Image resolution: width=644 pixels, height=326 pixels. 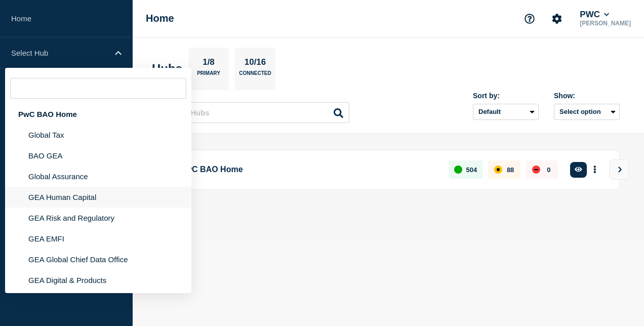 What do you see at coordinates (587, 112) in the screenshot?
I see `button: Select option` at bounding box center [587, 112].